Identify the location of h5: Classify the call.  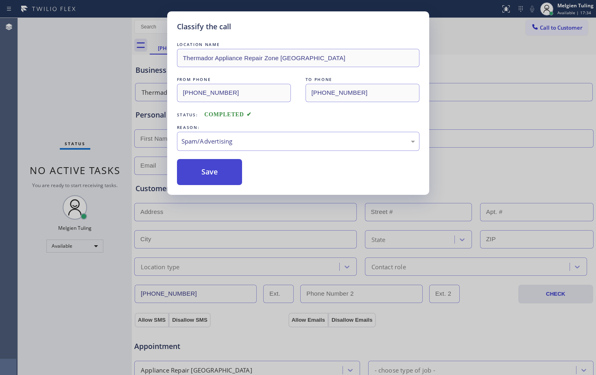
(204, 26).